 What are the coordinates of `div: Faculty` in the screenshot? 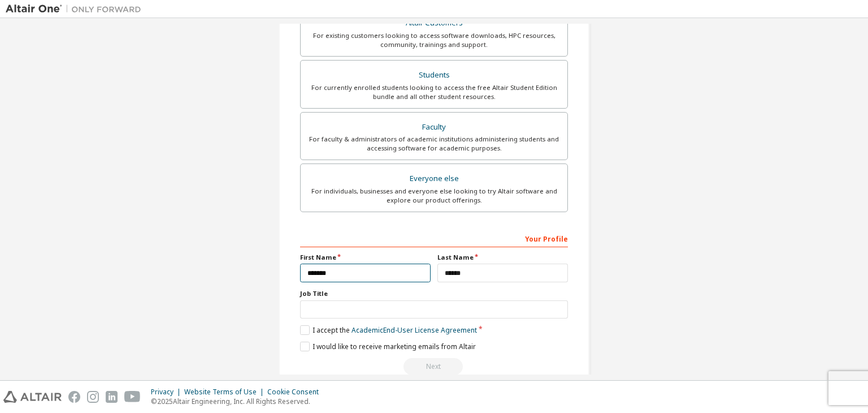 It's located at (434, 127).